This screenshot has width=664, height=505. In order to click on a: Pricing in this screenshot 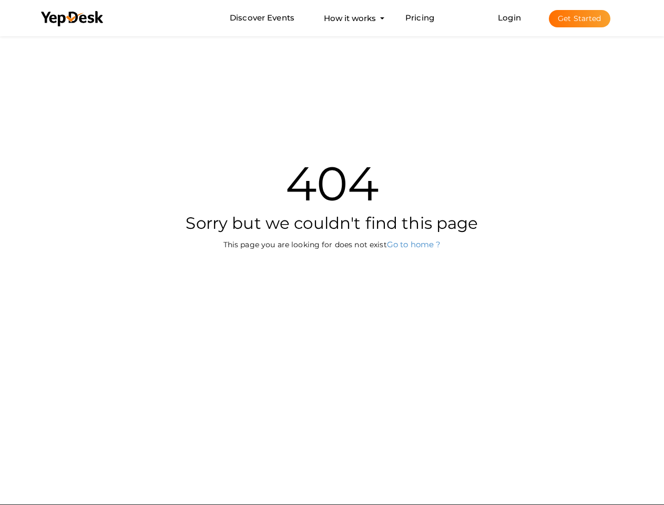, I will do `click(420, 18)`.